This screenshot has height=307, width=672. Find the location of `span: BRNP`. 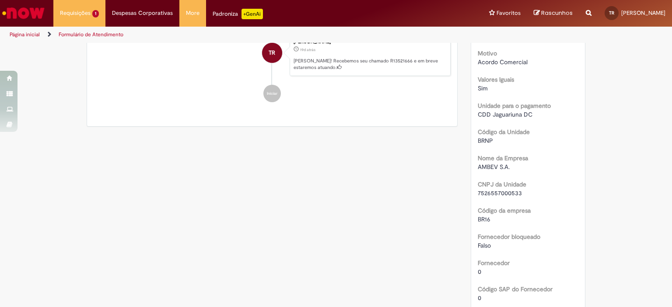

span: BRNP is located at coordinates (485, 141).